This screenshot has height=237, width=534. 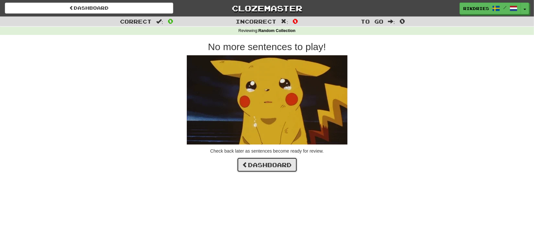 I want to click on a: Clozemaster, so click(x=267, y=8).